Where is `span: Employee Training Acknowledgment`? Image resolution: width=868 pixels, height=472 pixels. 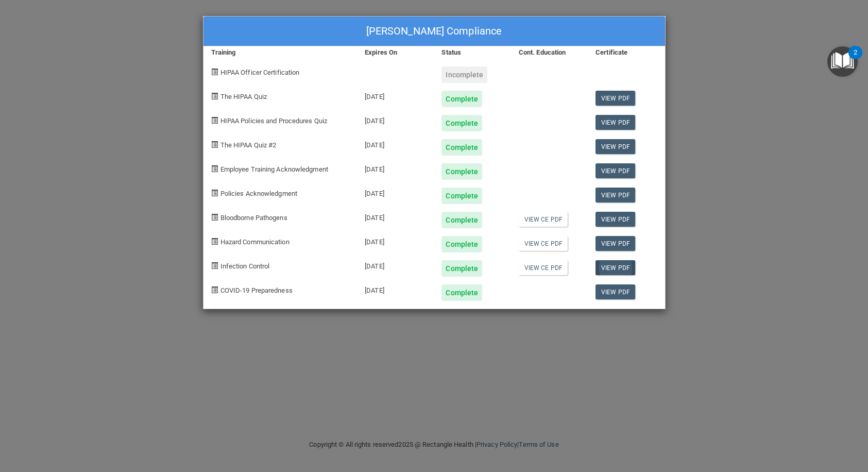 span: Employee Training Acknowledgment is located at coordinates (274, 169).